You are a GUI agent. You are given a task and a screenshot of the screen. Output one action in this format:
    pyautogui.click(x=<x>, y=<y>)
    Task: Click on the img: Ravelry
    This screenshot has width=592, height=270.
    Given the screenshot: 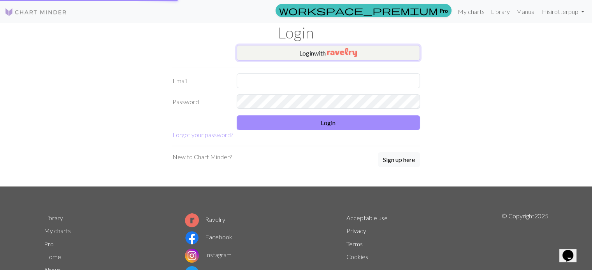 What is the action you would take?
    pyautogui.click(x=342, y=53)
    